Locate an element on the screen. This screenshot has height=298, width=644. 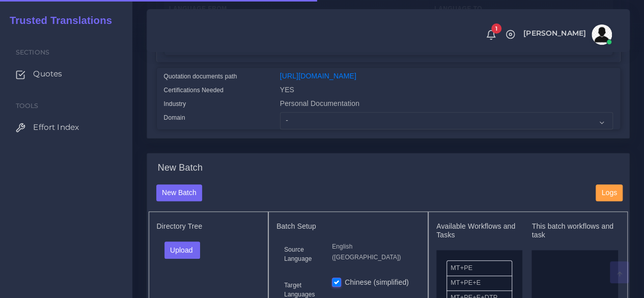
a: Quotes is located at coordinates (66, 74).